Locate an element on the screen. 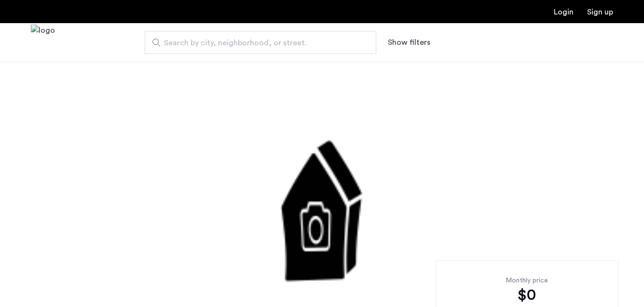 This screenshot has width=644, height=307. span: Search by city, neighborhood, or street. is located at coordinates (257, 43).